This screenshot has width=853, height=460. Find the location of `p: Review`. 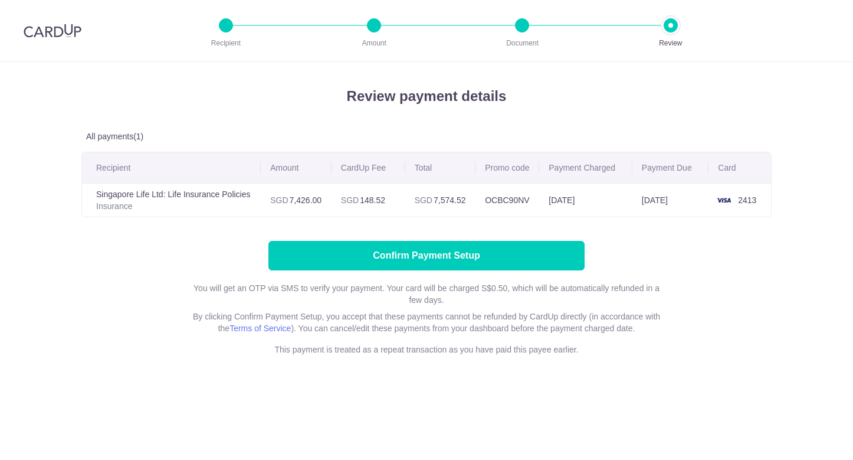

p: Review is located at coordinates (671, 43).